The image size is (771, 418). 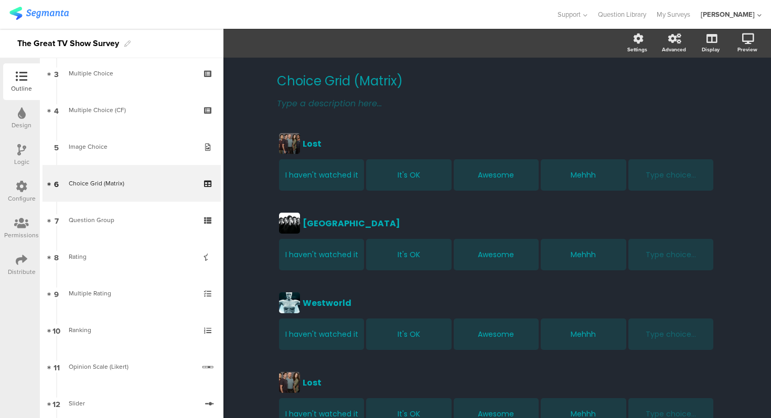 What do you see at coordinates (569, 14) in the screenshot?
I see `span: Support` at bounding box center [569, 14].